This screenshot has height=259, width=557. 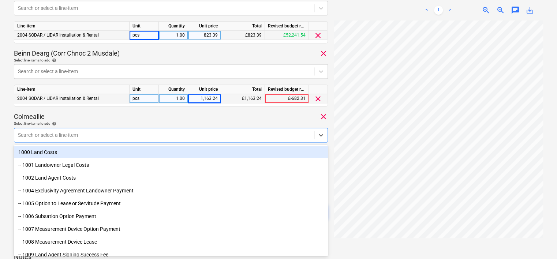 I want to click on div: -- 1006 Subsation Option Payment, so click(x=171, y=216).